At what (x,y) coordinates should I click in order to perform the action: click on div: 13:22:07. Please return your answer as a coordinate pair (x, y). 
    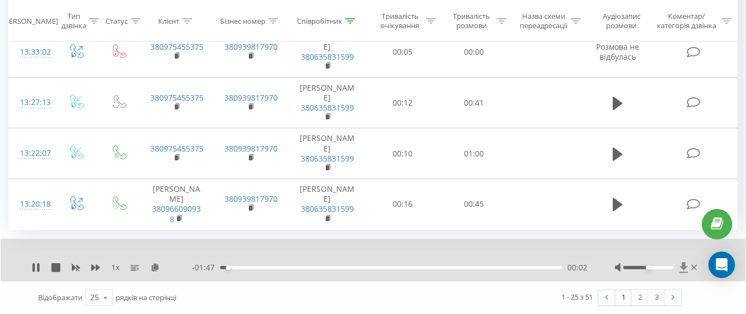
    Looking at the image, I should click on (32, 153).